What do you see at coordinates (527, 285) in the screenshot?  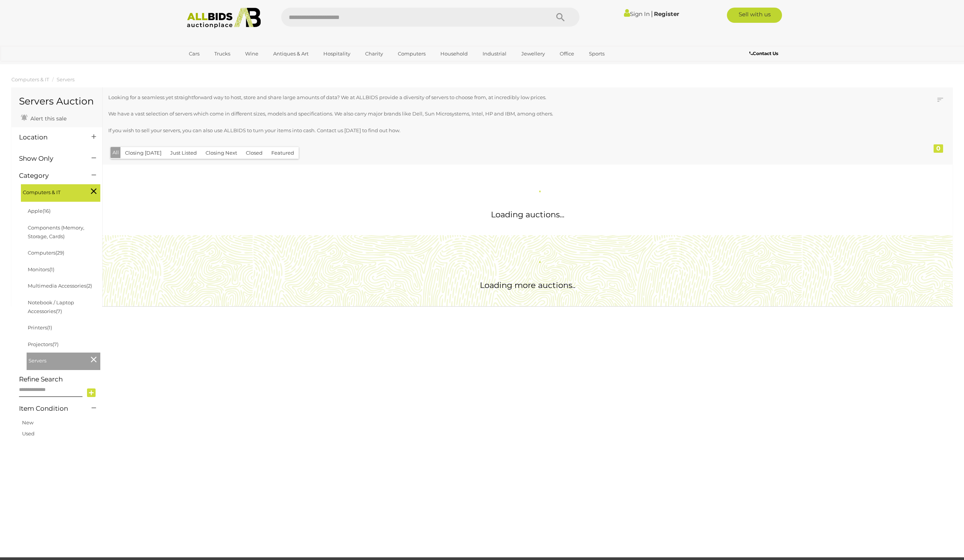 I see `span: Loading more auctions..` at bounding box center [527, 285].